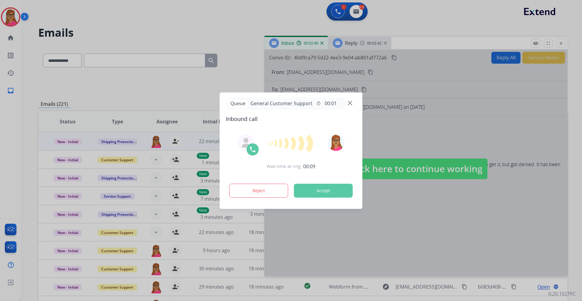  I want to click on span: 00:01, so click(331, 103).